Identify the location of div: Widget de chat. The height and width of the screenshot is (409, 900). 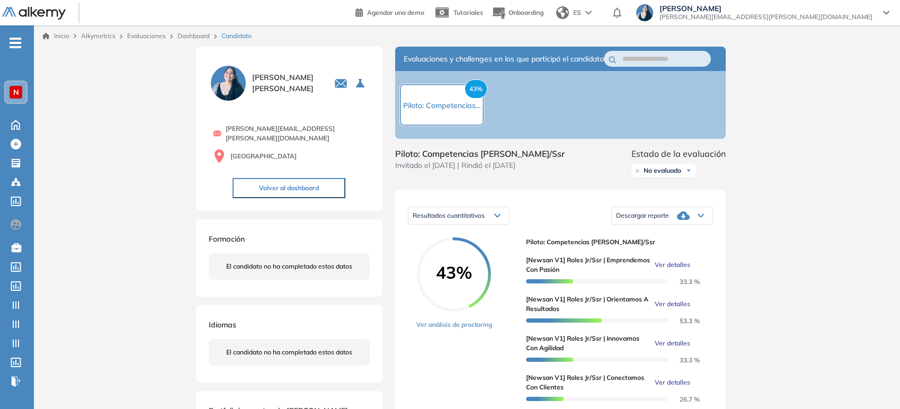
(874, 384).